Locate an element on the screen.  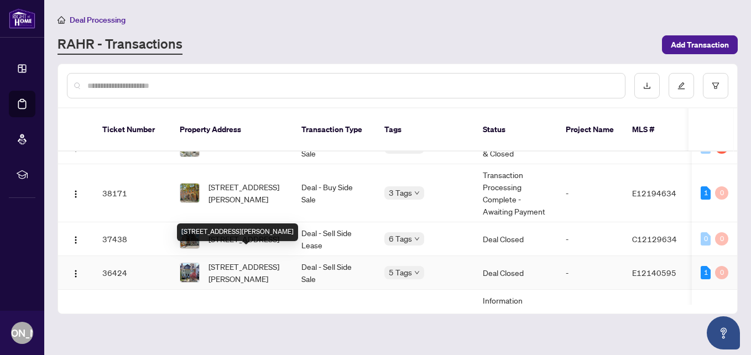
th: Project Name is located at coordinates (590, 130).